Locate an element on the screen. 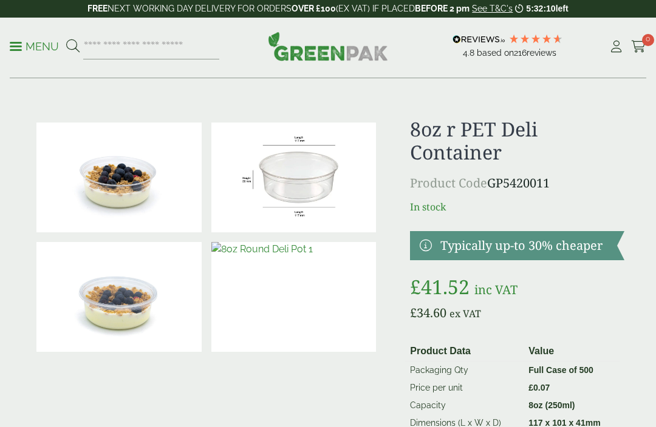 Image resolution: width=656 pixels, height=427 pixels. strong: BEFORE 2 pm is located at coordinates (442, 8).